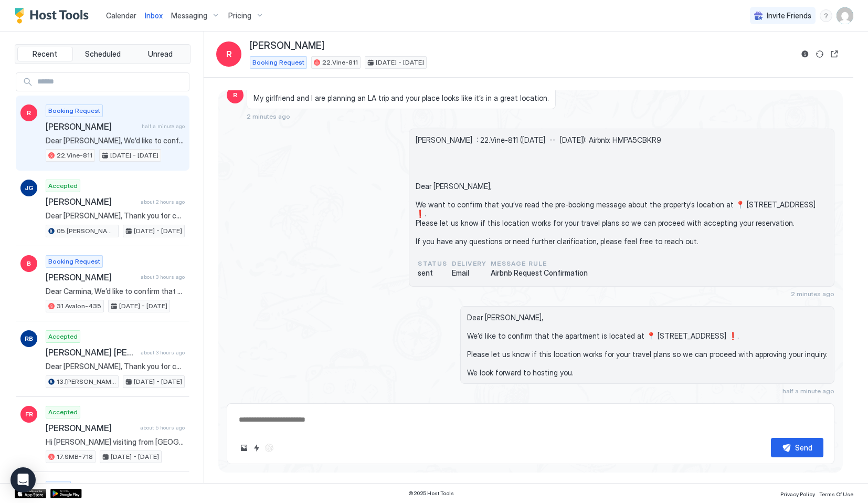 Image resolution: width=868 pixels, height=503 pixels. I want to click on span: Messaging, so click(189, 16).